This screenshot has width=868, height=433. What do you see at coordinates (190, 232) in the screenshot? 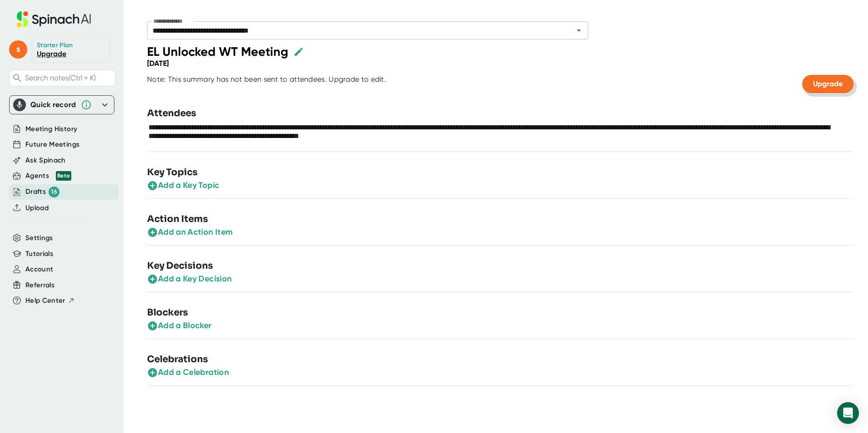
I see `span: Add an Action Item` at bounding box center [190, 232].